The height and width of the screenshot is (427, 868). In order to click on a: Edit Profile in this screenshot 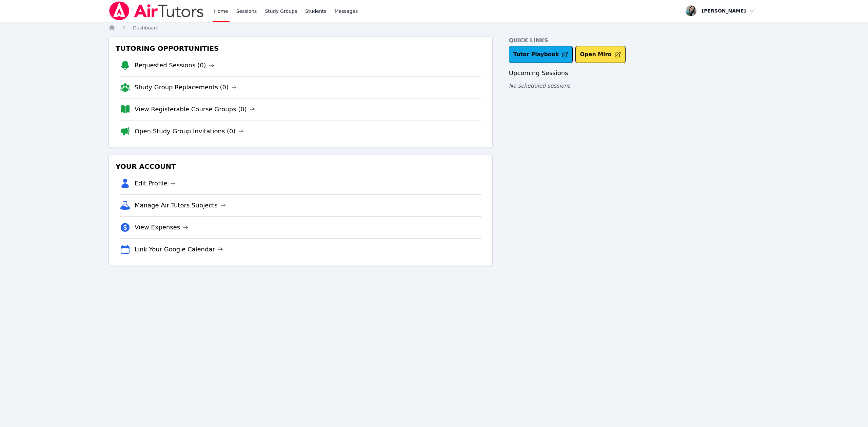, I will do `click(155, 183)`.